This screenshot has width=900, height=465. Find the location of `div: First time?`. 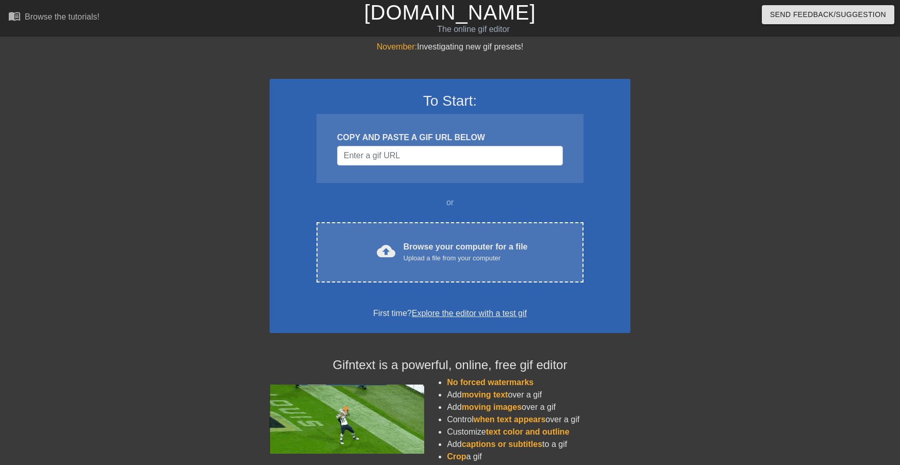

div: First time? is located at coordinates (450, 314).